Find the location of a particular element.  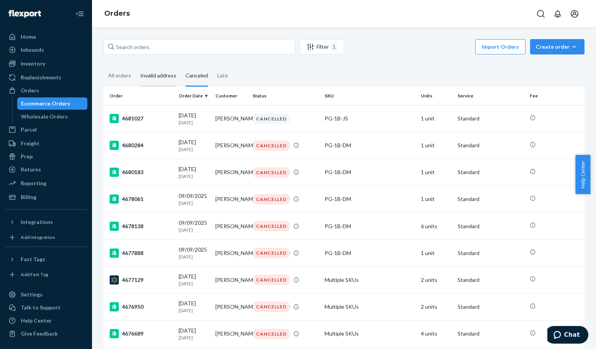

td: 2 units is located at coordinates (436, 307).